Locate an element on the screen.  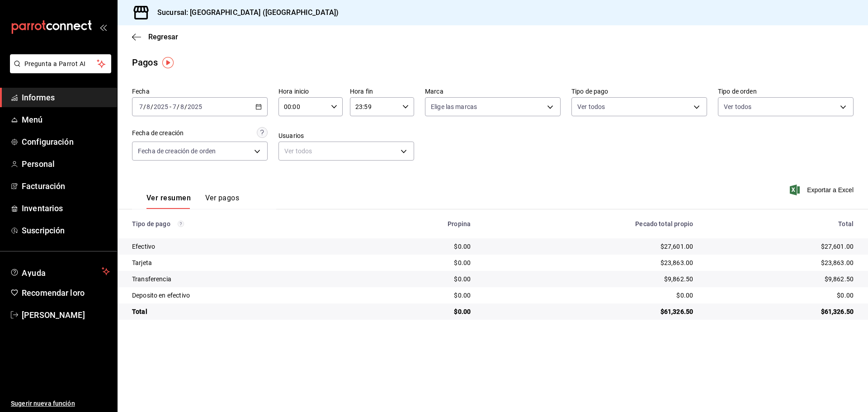
font: Propina is located at coordinates (459, 224).